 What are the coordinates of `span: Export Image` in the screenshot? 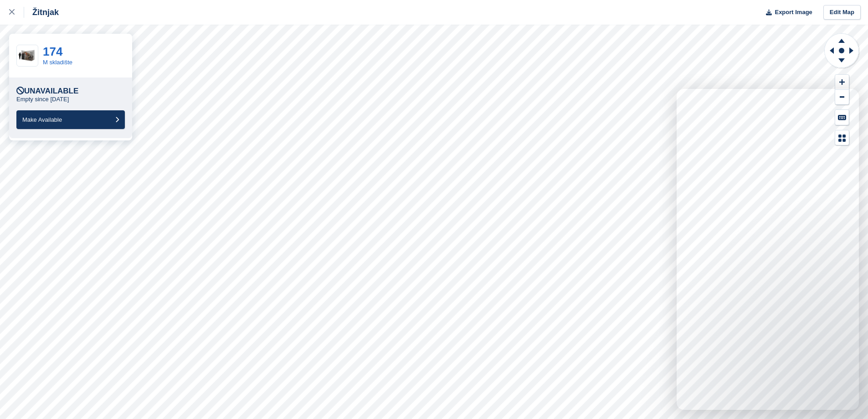 It's located at (794, 12).